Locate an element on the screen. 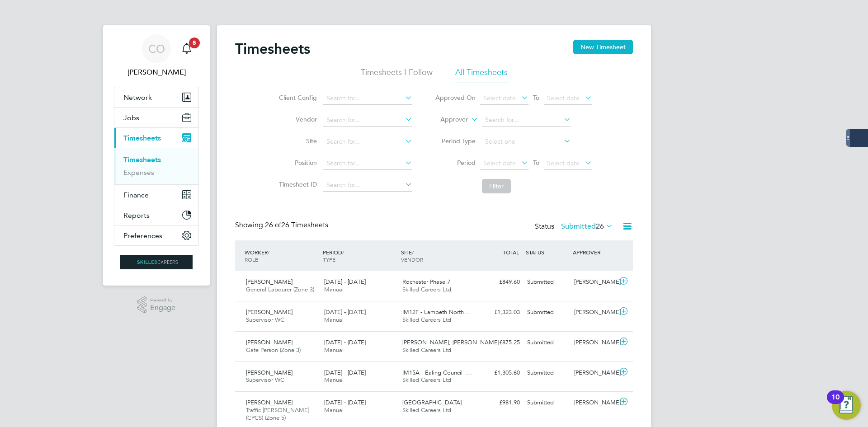 The height and width of the screenshot is (427, 868). div: SITE is located at coordinates (438, 255).